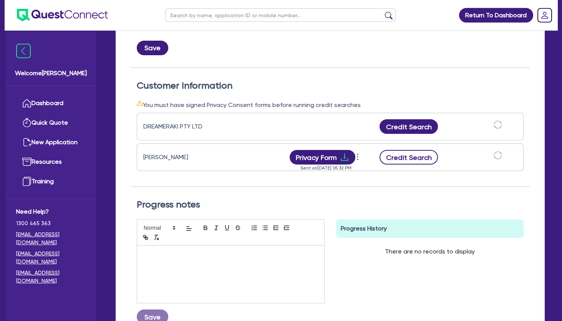 Image resolution: width=562 pixels, height=321 pixels. What do you see at coordinates (430, 229) in the screenshot?
I see `div: Progress History` at bounding box center [430, 229].